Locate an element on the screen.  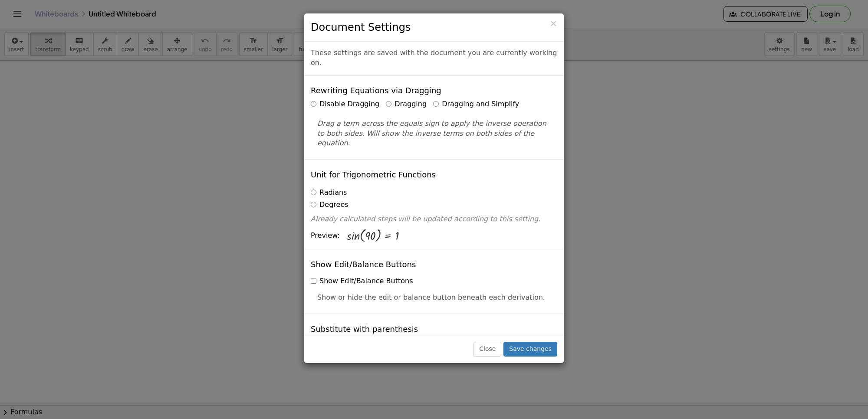
p: Drag a term across the equals sign to apply the inverse operation to both sides. Will show the in... is located at coordinates (434, 133).